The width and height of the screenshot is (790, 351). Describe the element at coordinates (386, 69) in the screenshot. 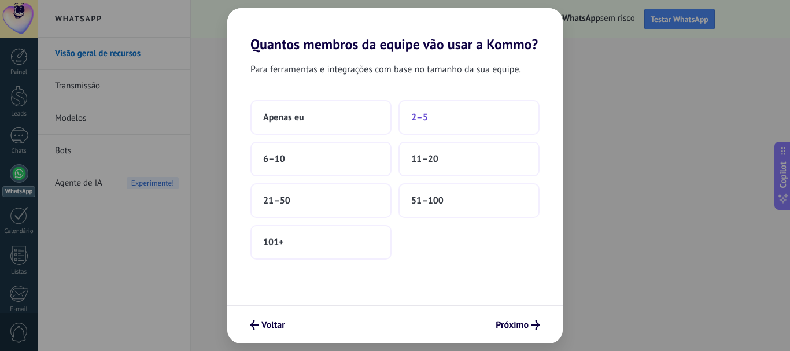

I see `span: Para ferramentas e integrações com base no tamanho da sua equipe.` at that location.